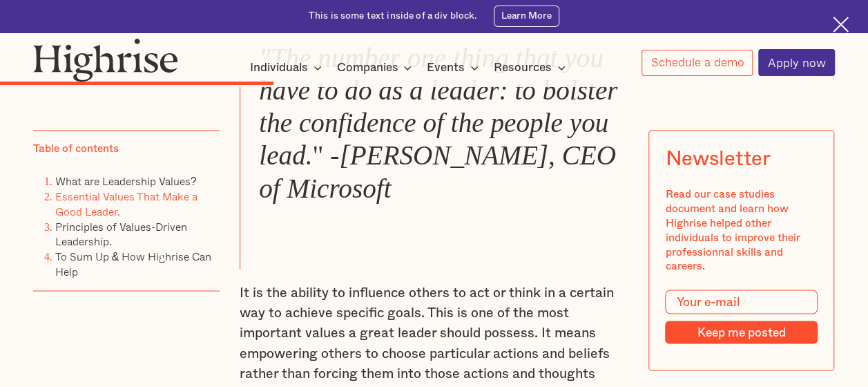  Describe the element at coordinates (127, 203) in the screenshot. I see `a: Essential Values That Make a Good Leader.` at that location.